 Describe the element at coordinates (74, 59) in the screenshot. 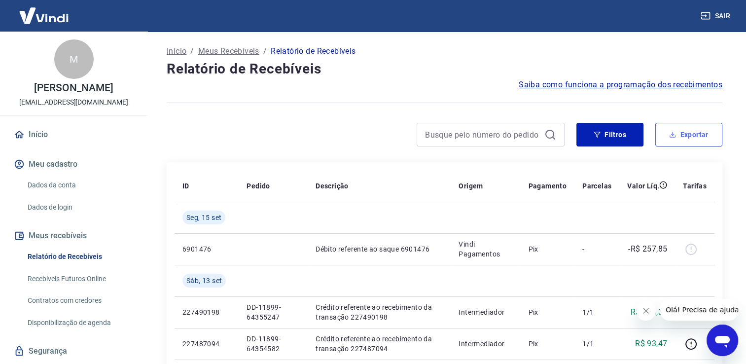

I see `div: M` at that location.